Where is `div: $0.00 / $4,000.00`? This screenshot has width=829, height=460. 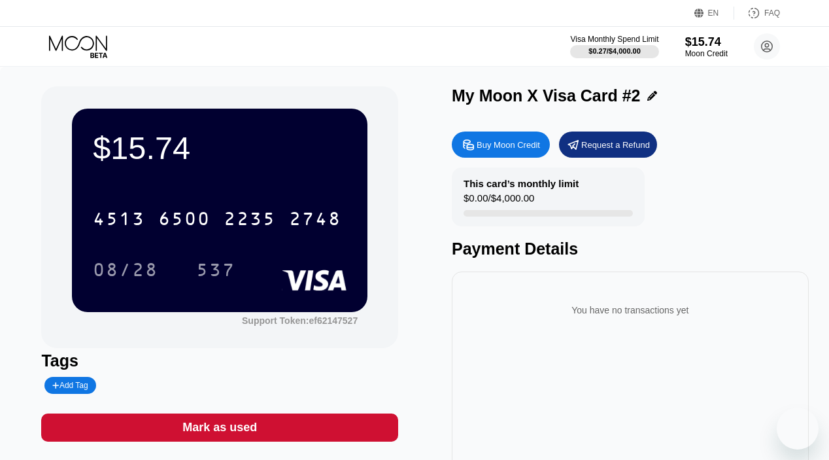
div: $0.00 / $4,000.00 is located at coordinates (499, 201).